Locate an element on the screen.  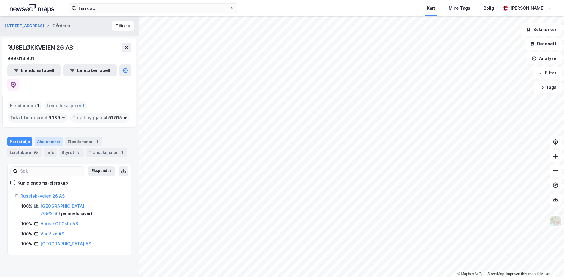
div: Totalt byggareal : is located at coordinates (100, 118).